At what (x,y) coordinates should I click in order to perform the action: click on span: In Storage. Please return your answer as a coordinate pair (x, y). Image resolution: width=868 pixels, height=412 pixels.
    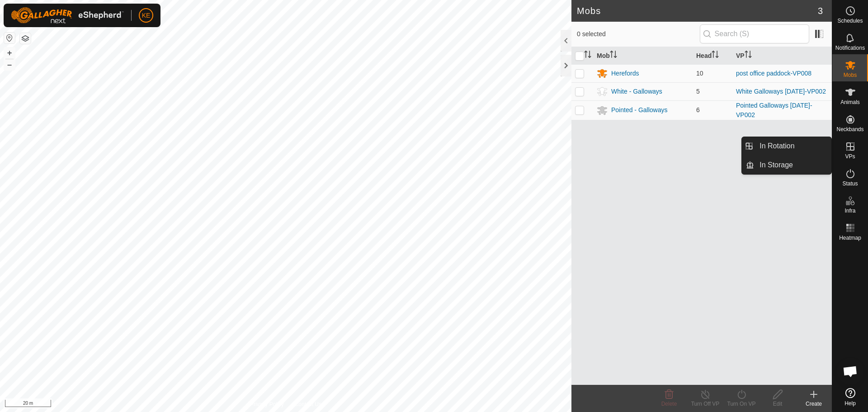
    Looking at the image, I should click on (776, 165).